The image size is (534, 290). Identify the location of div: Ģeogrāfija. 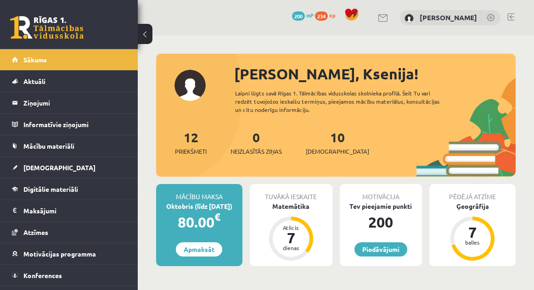
(472, 206).